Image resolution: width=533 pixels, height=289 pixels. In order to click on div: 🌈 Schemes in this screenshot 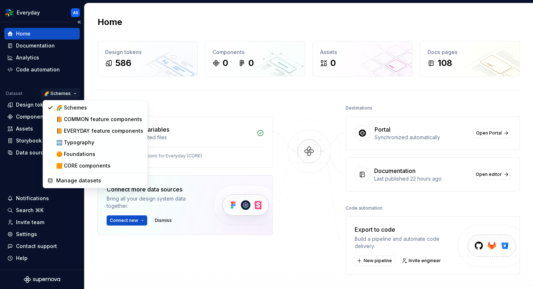, I will do `click(100, 108)`.